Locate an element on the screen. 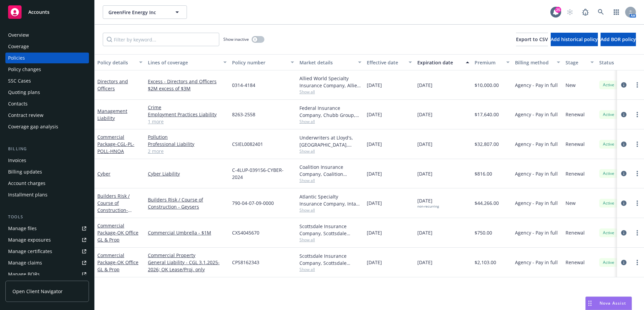 The image size is (644, 310). div: Stage is located at coordinates (576, 62).